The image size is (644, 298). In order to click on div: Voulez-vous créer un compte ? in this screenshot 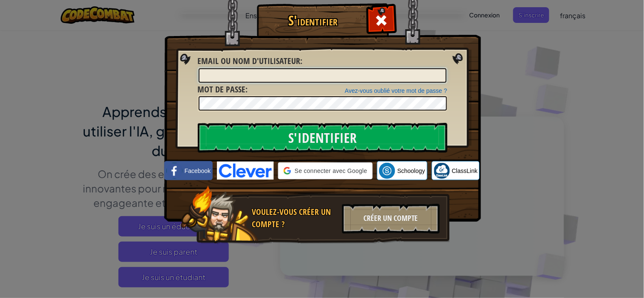, I will do `click(295, 218)`.